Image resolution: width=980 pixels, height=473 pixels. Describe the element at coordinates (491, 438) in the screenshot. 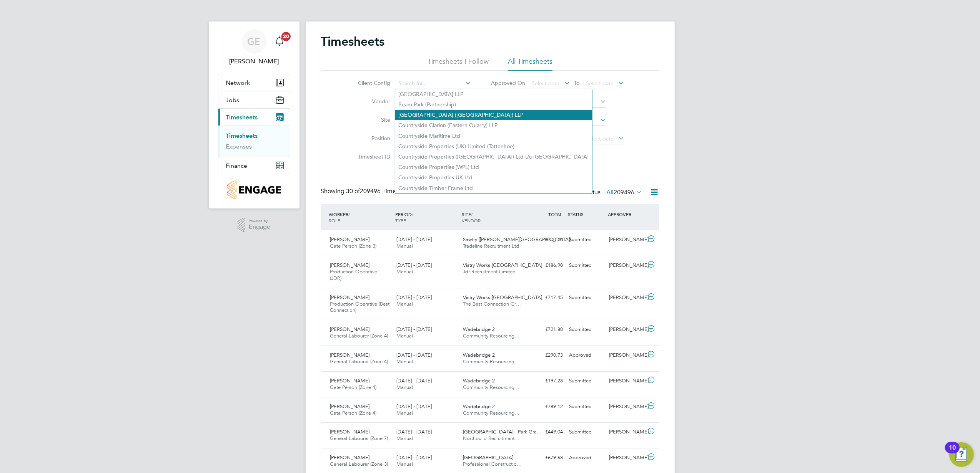

I see `span: Northbuild Recruitment…` at that location.